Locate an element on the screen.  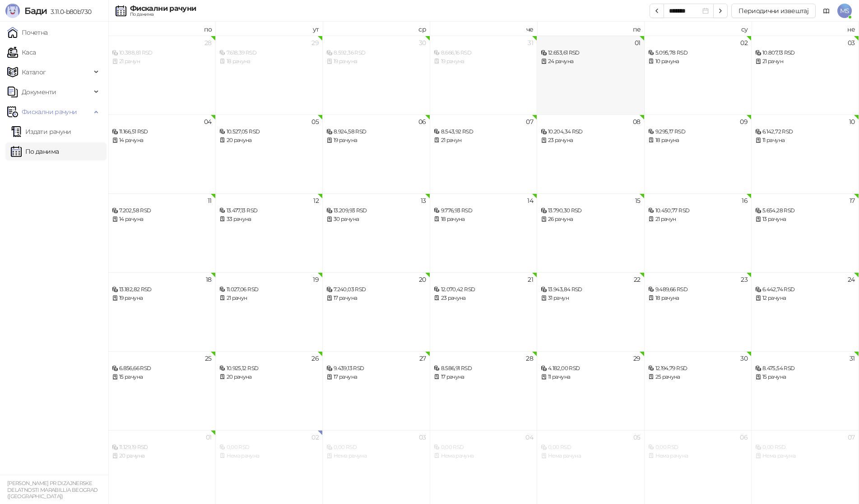
div: 19 is located at coordinates (316, 280).